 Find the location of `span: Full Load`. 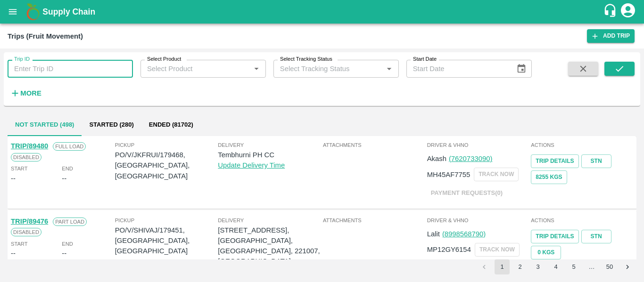

span: Full Load is located at coordinates (69, 146).